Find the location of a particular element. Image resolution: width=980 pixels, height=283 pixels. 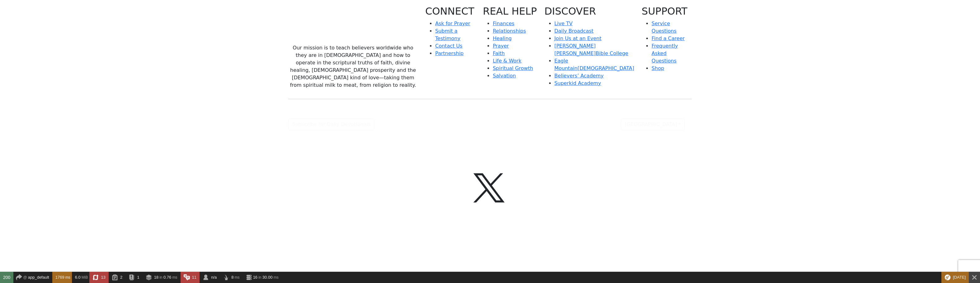

a: Partnership is located at coordinates (450, 53).